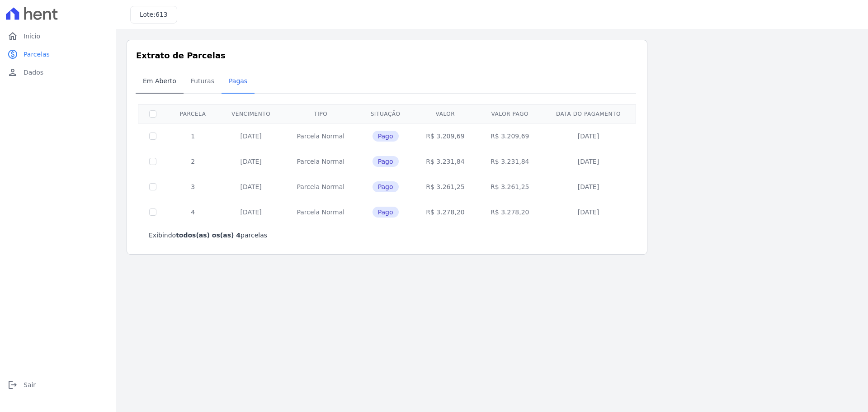  Describe the element at coordinates (159, 81) in the screenshot. I see `span: Em Aberto` at that location.